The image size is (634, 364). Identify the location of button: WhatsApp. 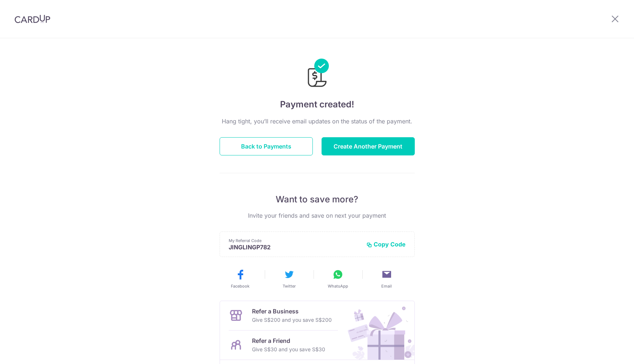
(338, 279).